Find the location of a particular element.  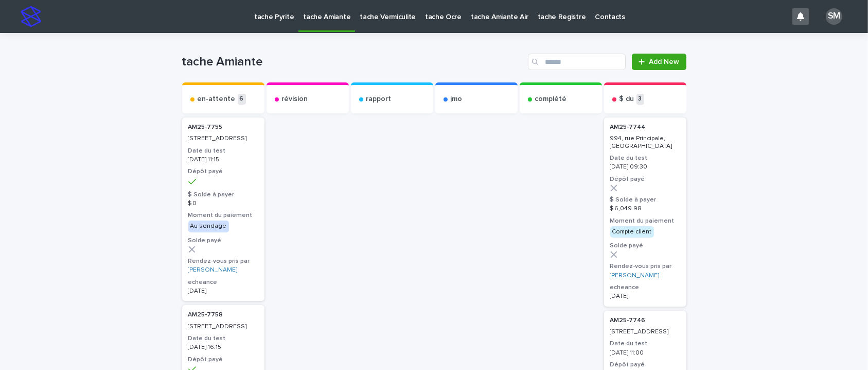

p: $ 0 is located at coordinates (224, 204).